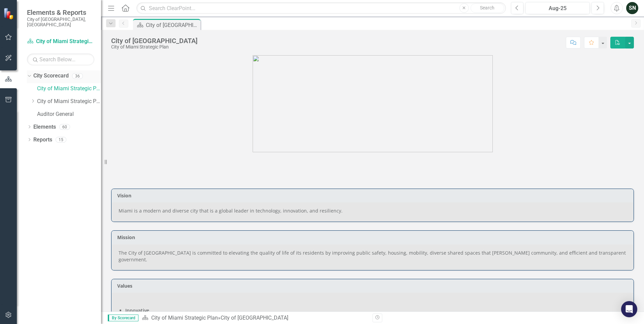  What do you see at coordinates (633, 8) in the screenshot?
I see `div: SN` at bounding box center [633, 8].